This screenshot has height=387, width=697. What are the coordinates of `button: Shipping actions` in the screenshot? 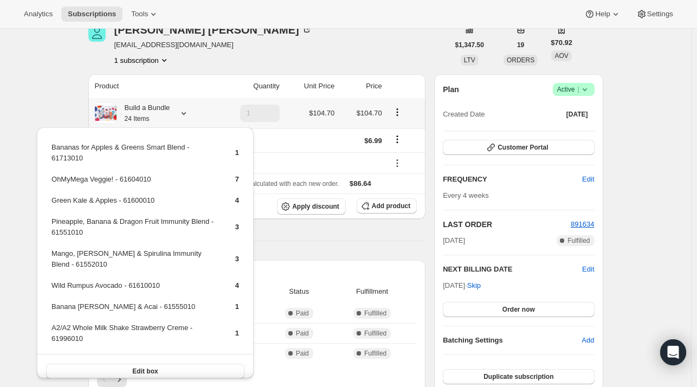 It's located at (397, 139).